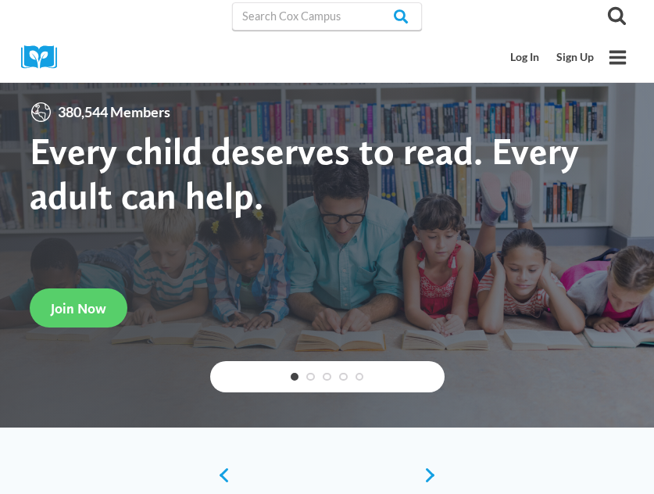 Image resolution: width=654 pixels, height=494 pixels. What do you see at coordinates (327, 16) in the screenshot?
I see `input: Search Cox Campus` at bounding box center [327, 16].